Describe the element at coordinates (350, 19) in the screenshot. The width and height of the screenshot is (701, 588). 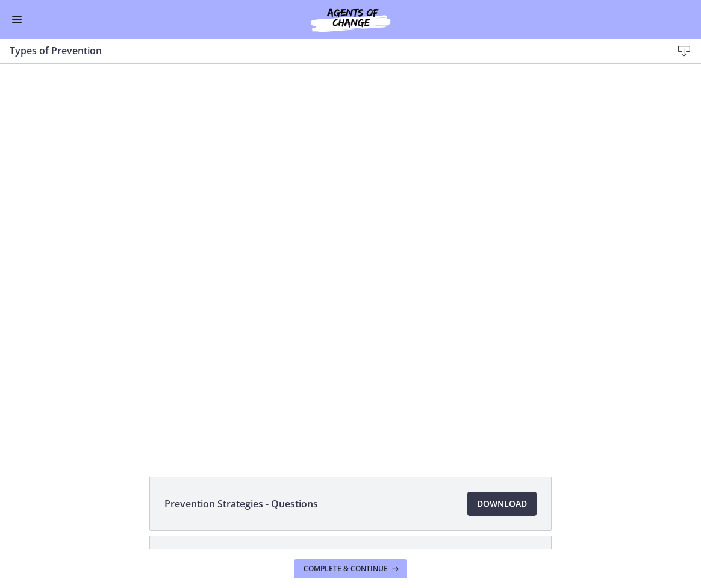
I see `img: Agents of Change Social Work Test Prep` at that location.